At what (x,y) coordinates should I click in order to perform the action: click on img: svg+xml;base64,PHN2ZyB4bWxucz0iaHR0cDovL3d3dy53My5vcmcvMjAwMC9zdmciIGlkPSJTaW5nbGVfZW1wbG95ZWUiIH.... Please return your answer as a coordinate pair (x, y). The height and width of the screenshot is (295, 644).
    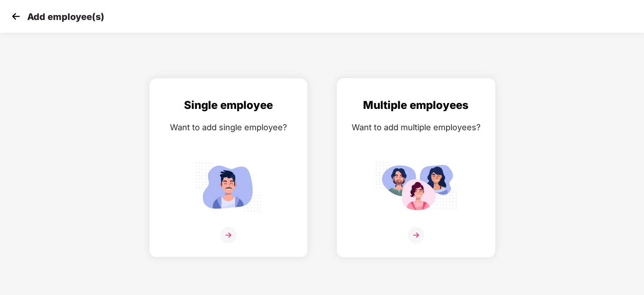
    Looking at the image, I should click on (228, 186).